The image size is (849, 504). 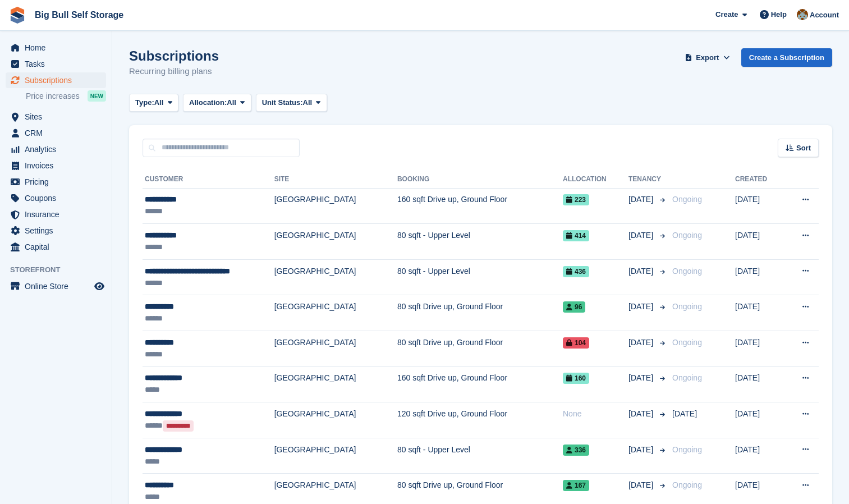 What do you see at coordinates (576, 485) in the screenshot?
I see `span: 167` at bounding box center [576, 485].